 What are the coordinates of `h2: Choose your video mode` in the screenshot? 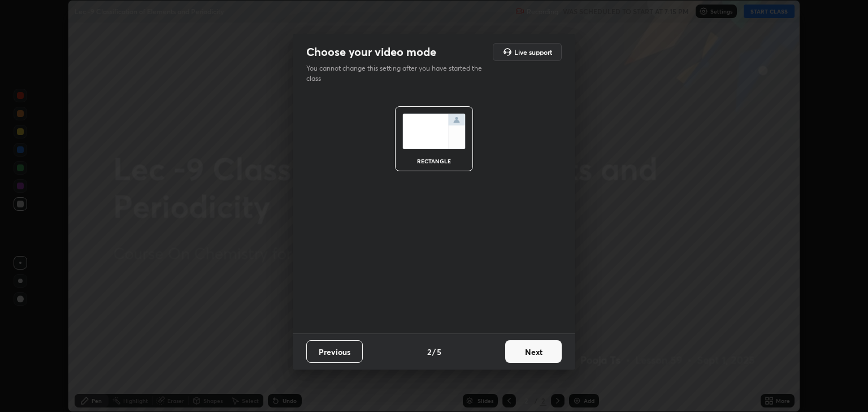 It's located at (371, 52).